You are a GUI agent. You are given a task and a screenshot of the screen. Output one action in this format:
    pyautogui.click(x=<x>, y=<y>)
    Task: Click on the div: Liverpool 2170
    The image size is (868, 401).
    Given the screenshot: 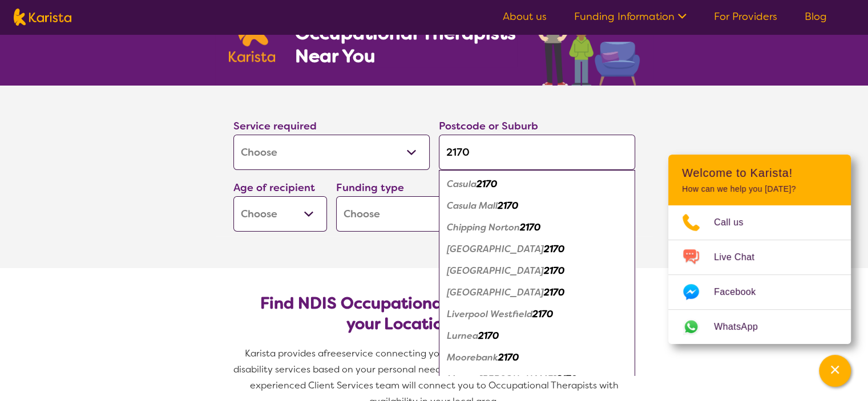 What is the action you would take?
    pyautogui.click(x=537, y=271)
    